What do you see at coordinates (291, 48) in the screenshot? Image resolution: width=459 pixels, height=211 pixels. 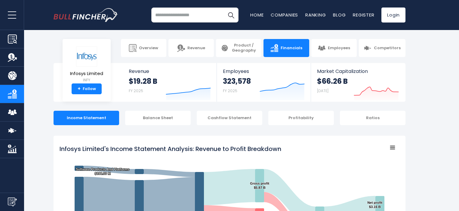 I see `span: Financials` at bounding box center [291, 48].